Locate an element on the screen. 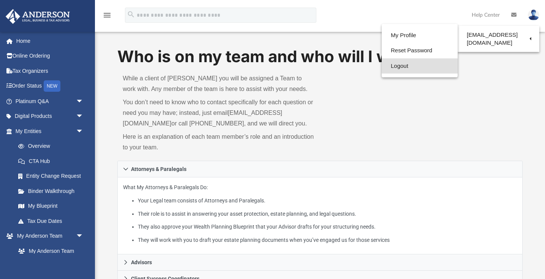  li: Their role is to assist in answering your asset protection, estate planning, and legal questions. is located at coordinates (327, 214).